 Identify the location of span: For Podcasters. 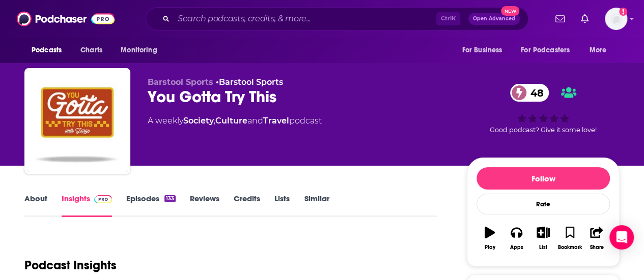
(545, 50).